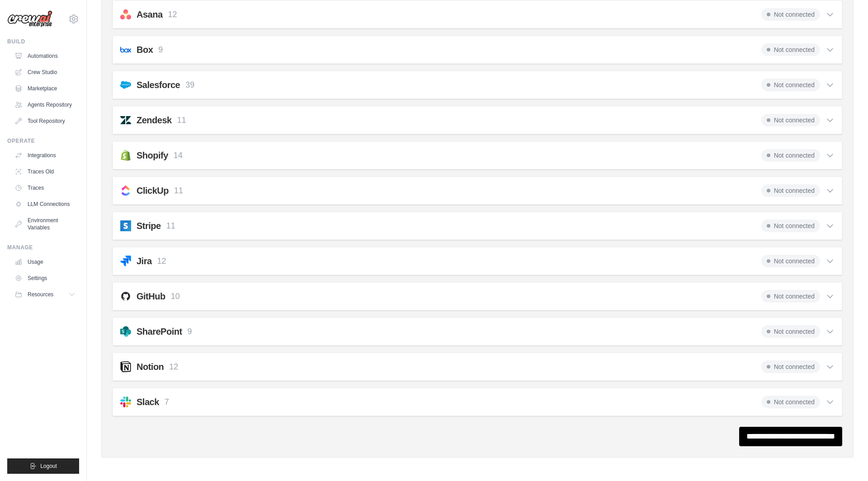 The width and height of the screenshot is (868, 481). I want to click on h2: SharePoint, so click(159, 331).